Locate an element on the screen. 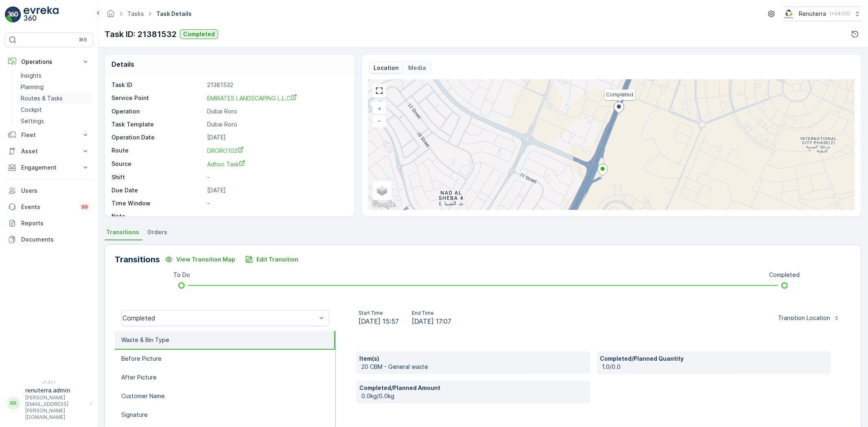 The width and height of the screenshot is (868, 427). p: Insights is located at coordinates (31, 76).